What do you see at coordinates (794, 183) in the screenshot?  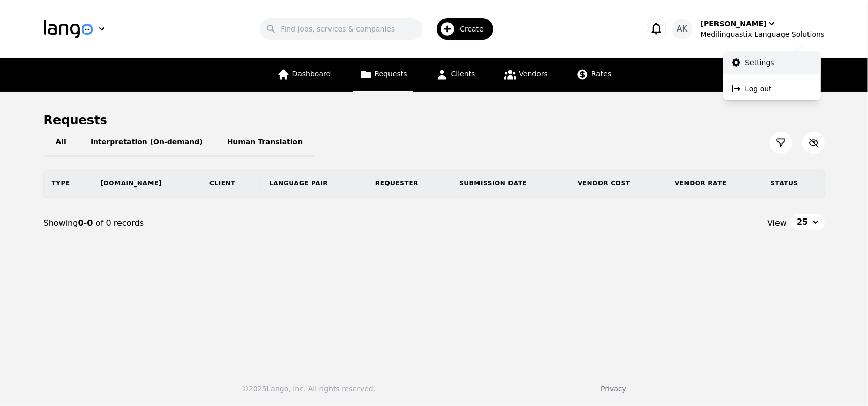 I see `th: Status` at bounding box center [794, 183].